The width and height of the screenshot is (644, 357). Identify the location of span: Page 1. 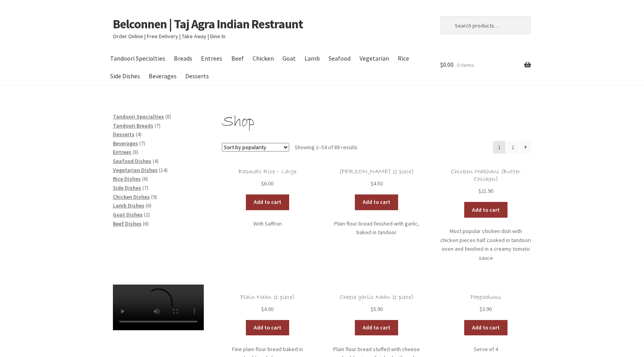
(499, 147).